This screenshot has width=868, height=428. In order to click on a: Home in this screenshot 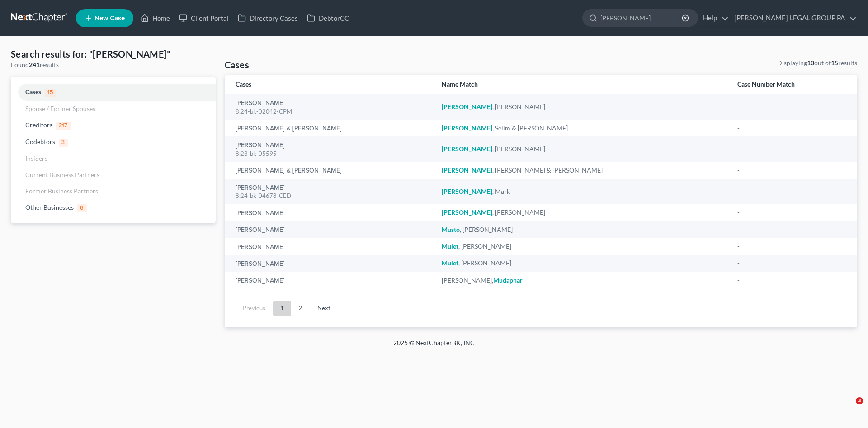, I will do `click(155, 18)`.